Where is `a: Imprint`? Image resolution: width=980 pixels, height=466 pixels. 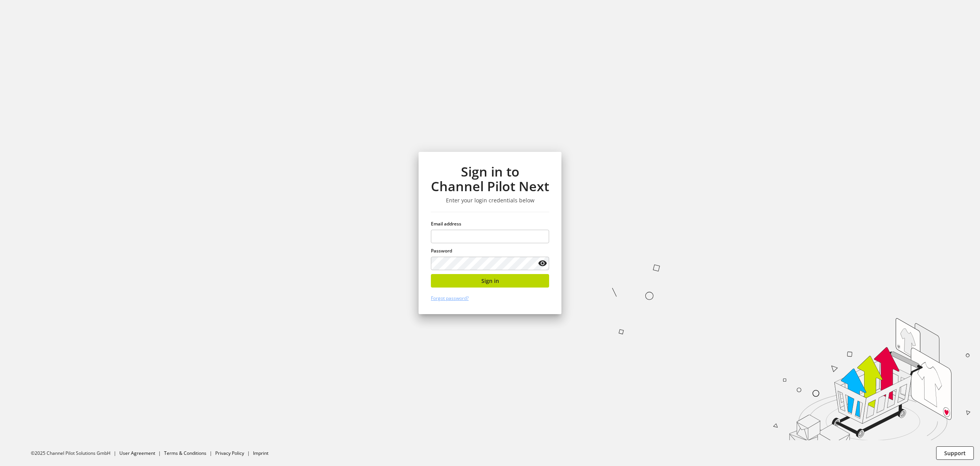
a: Imprint is located at coordinates (261, 452).